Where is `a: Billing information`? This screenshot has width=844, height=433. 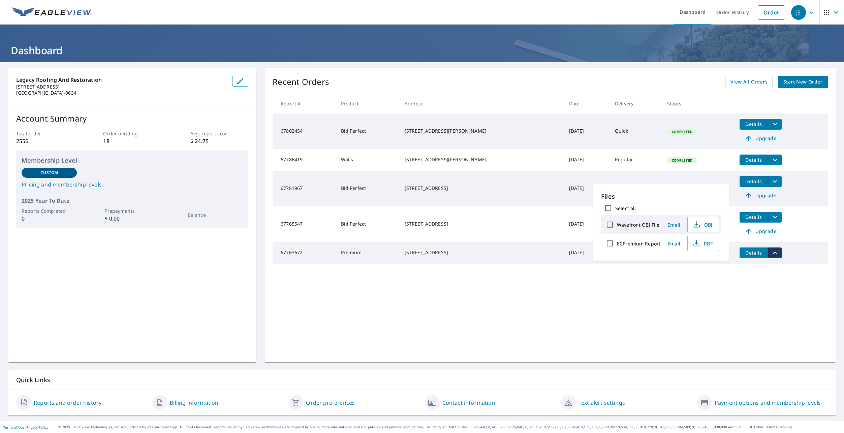 a: Billing information is located at coordinates (194, 403).